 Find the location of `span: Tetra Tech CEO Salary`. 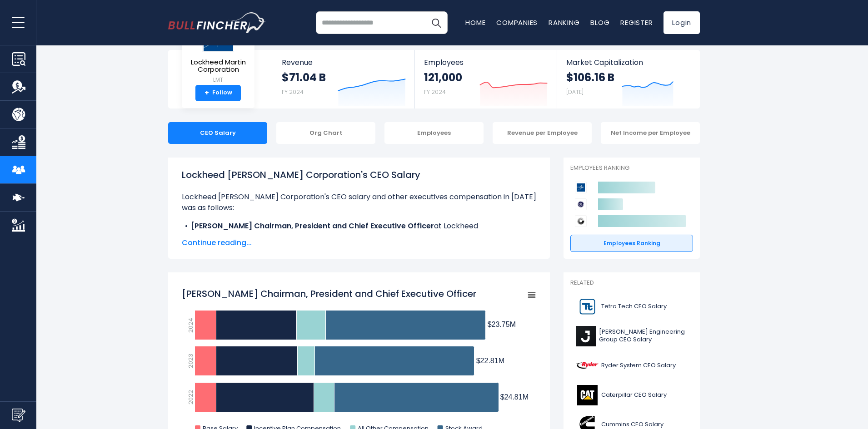

span: Tetra Tech CEO Salary is located at coordinates (634, 306).